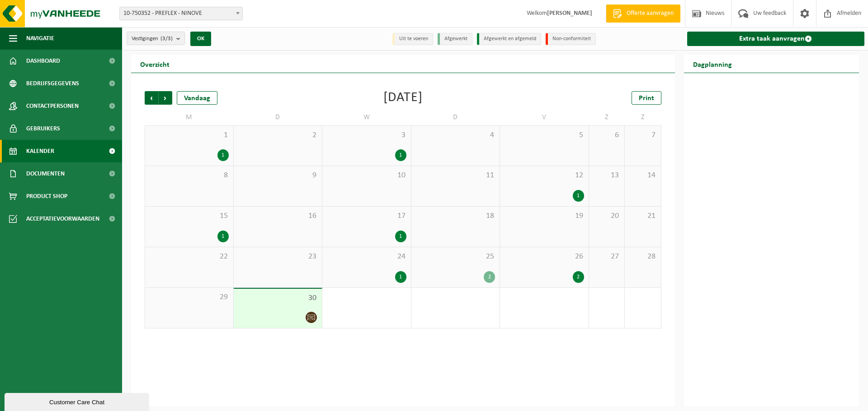 The image size is (868, 411). Describe the element at coordinates (152, 39) in the screenshot. I see `span: Vestigingen` at that location.